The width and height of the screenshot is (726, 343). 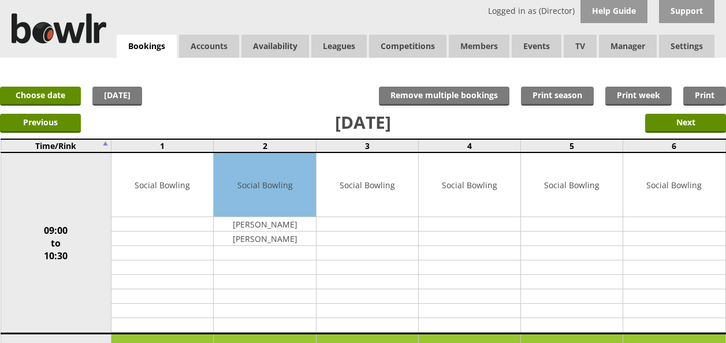 What do you see at coordinates (704, 96) in the screenshot?
I see `a: Print` at bounding box center [704, 96].